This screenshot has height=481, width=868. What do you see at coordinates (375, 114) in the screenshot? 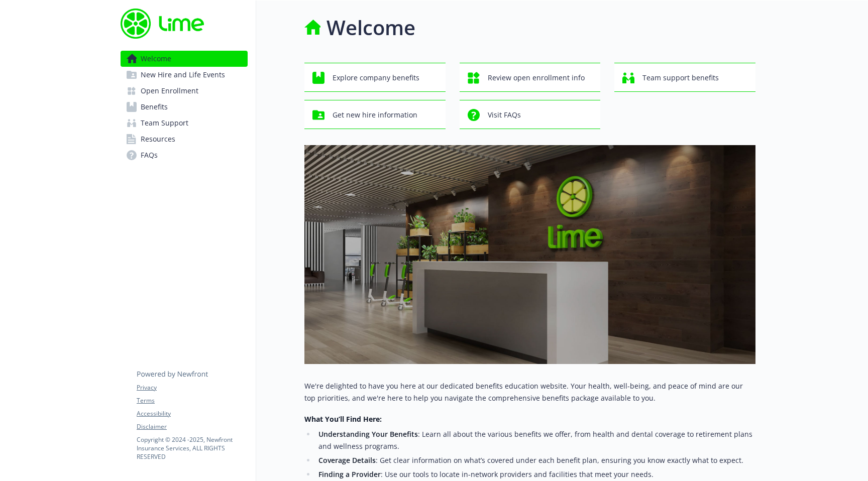
I see `button: Get new hire information` at bounding box center [375, 114].